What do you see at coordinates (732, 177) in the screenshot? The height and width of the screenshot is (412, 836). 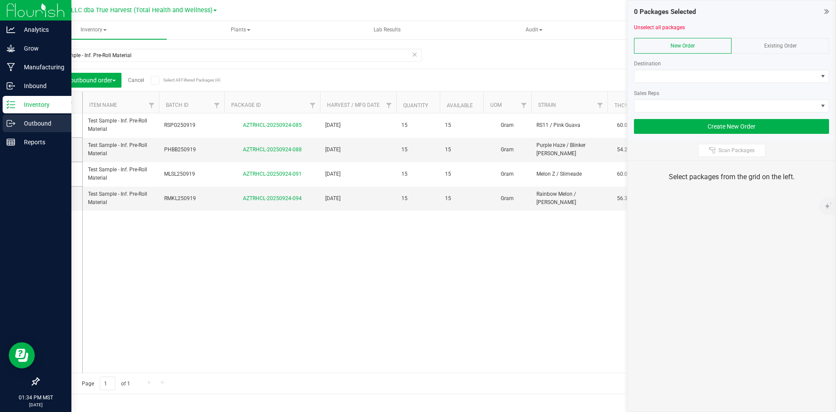 I see `div: Select packages from the grid on the left.` at bounding box center [732, 177].